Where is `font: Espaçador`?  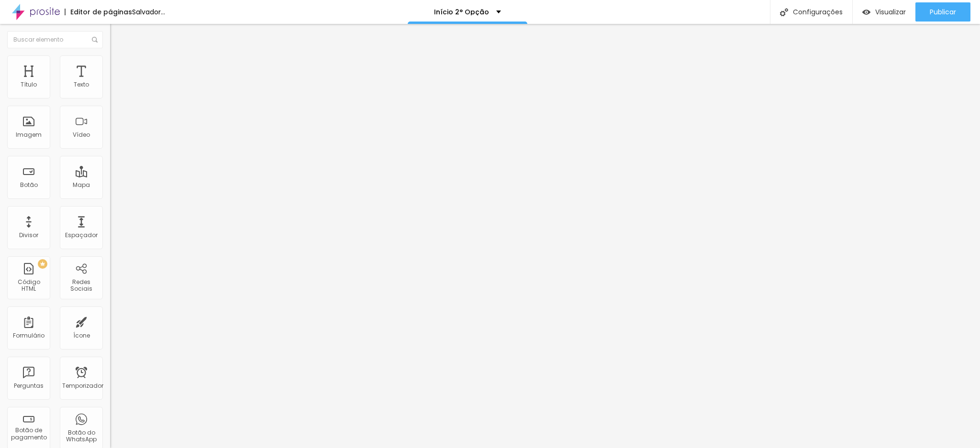 font: Espaçador is located at coordinates (81, 235).